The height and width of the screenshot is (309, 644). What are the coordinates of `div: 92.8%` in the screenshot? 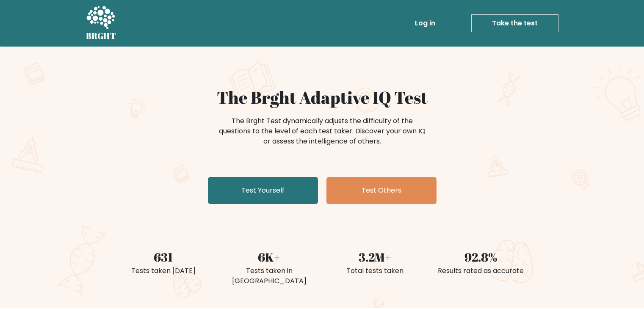 It's located at (481, 257).